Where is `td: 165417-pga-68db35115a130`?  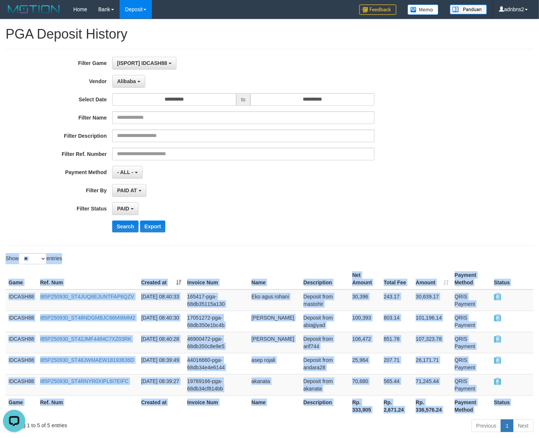 td: 165417-pga-68db35115a130 is located at coordinates (216, 301).